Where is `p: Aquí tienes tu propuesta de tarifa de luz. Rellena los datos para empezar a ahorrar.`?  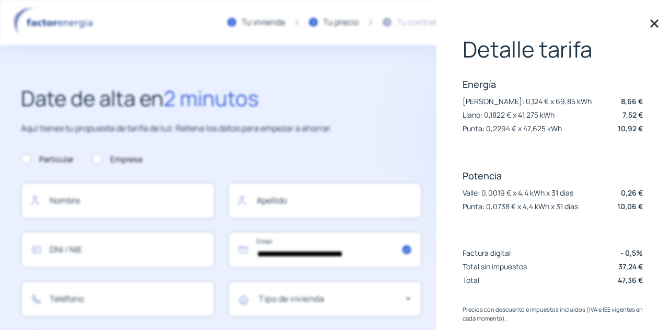 p: Aquí tienes tu propuesta de tarifa de luz. Rellena los datos para empezar a ahorrar. is located at coordinates (221, 129).